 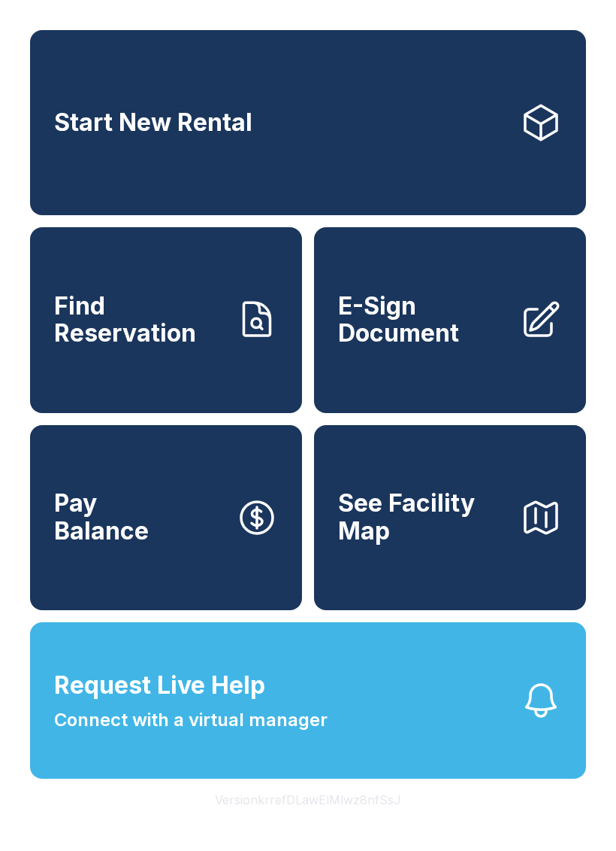 What do you see at coordinates (308, 800) in the screenshot?
I see `button: VersionkrrefDLawElMlwz8nfSsJ` at bounding box center [308, 800].